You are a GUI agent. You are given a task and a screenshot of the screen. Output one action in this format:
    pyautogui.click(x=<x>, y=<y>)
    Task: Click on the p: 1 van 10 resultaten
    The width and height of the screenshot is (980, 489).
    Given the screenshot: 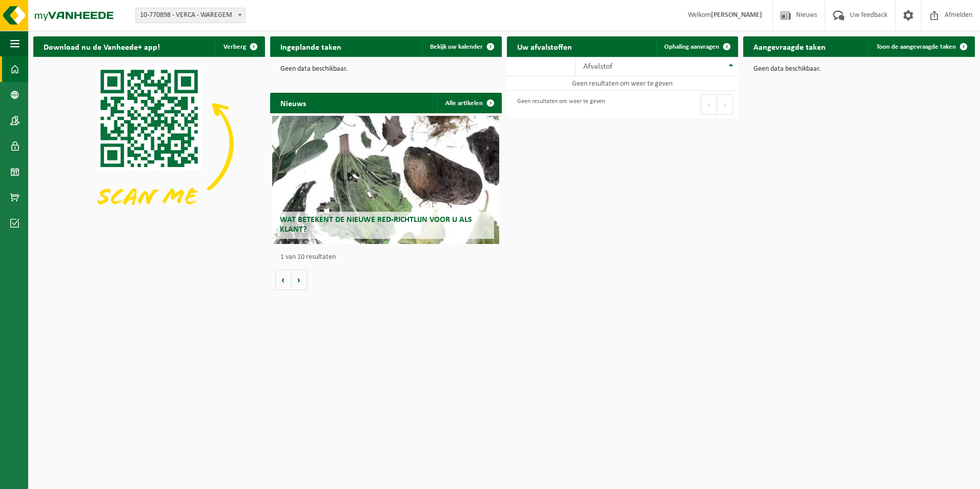 What is the action you would take?
    pyautogui.click(x=389, y=257)
    